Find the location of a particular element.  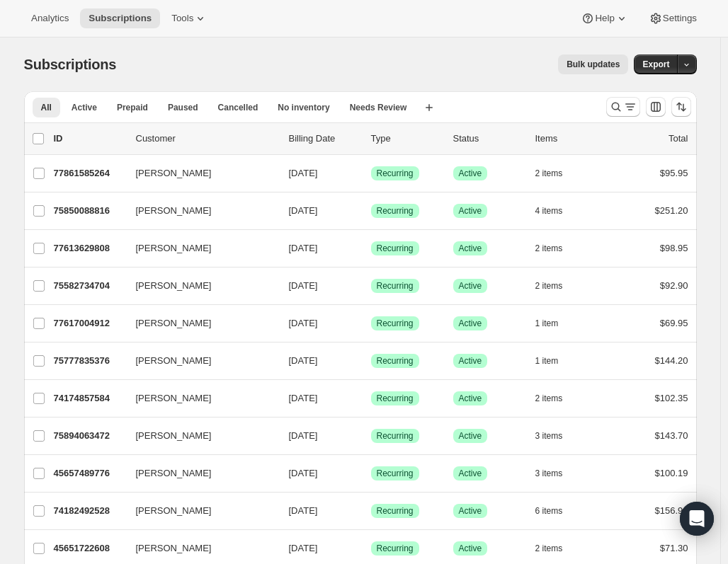

p: 75777835376 is located at coordinates (89, 361).